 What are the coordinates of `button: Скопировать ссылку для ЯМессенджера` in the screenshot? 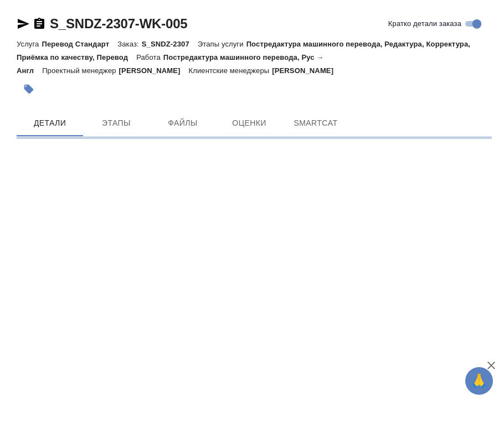 It's located at (23, 24).